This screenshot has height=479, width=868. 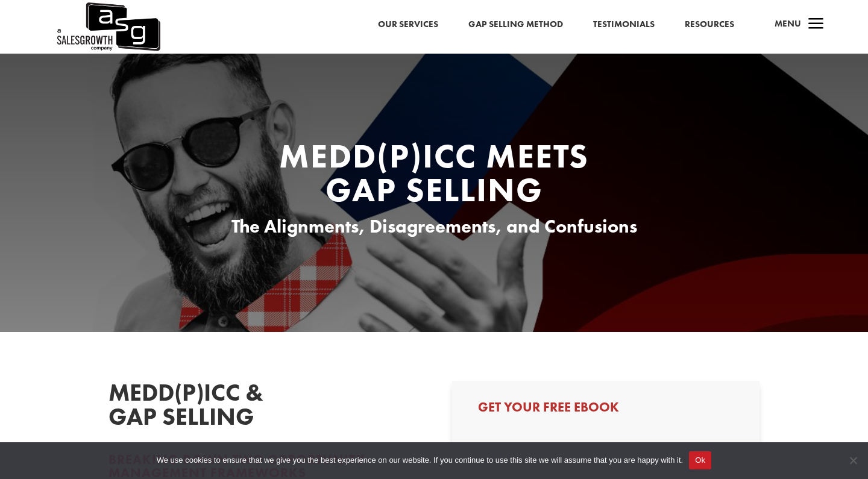 I want to click on h1: MEDD(P)ICC Meets Gap Selling, so click(x=434, y=176).